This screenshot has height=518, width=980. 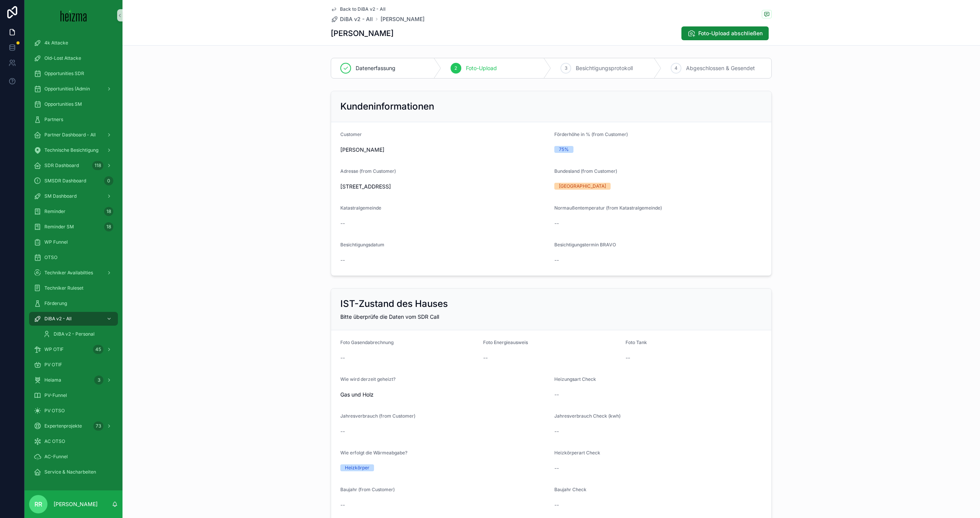 I want to click on span: 2, so click(x=456, y=68).